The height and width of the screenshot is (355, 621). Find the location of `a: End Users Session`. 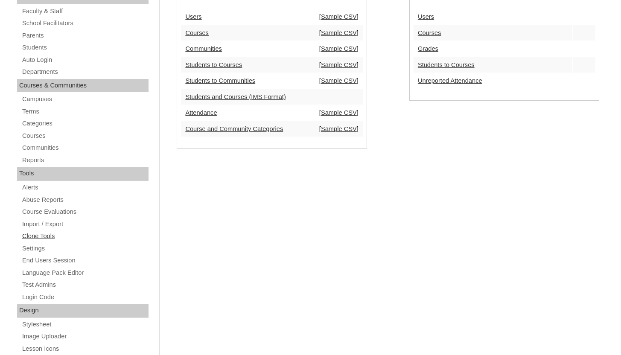

a: End Users Session is located at coordinates (85, 261).